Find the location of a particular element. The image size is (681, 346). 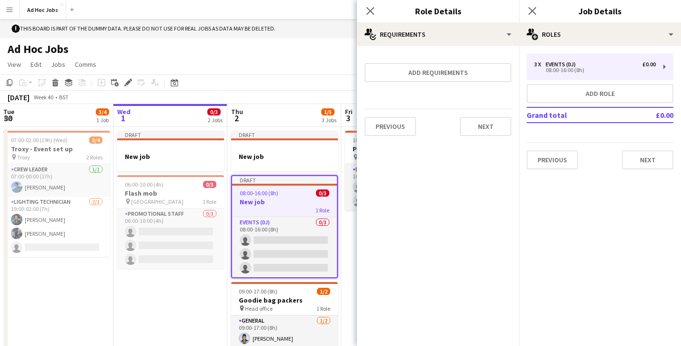

span: 1/2 is located at coordinates (324, 291).